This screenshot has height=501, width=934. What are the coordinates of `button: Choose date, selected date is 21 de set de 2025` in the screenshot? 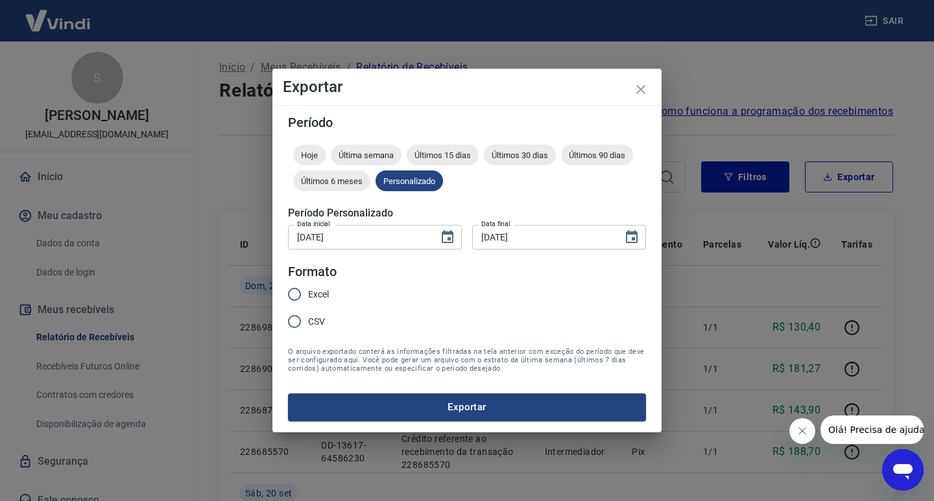 It's located at (632, 237).